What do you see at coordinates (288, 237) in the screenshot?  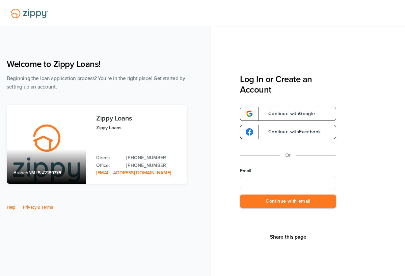 I see `button: Share This Page` at bounding box center [288, 237].